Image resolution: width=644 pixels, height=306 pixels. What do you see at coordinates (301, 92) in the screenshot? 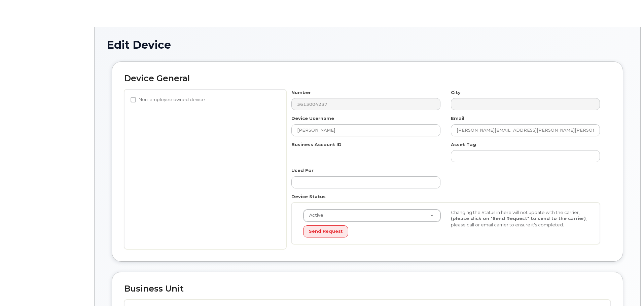
I see `label: Number` at bounding box center [301, 92].